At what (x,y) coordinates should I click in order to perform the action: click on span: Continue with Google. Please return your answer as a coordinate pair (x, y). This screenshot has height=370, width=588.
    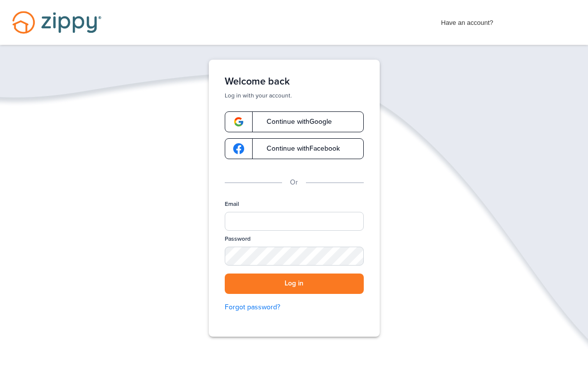
    Looking at the image, I should click on (294, 122).